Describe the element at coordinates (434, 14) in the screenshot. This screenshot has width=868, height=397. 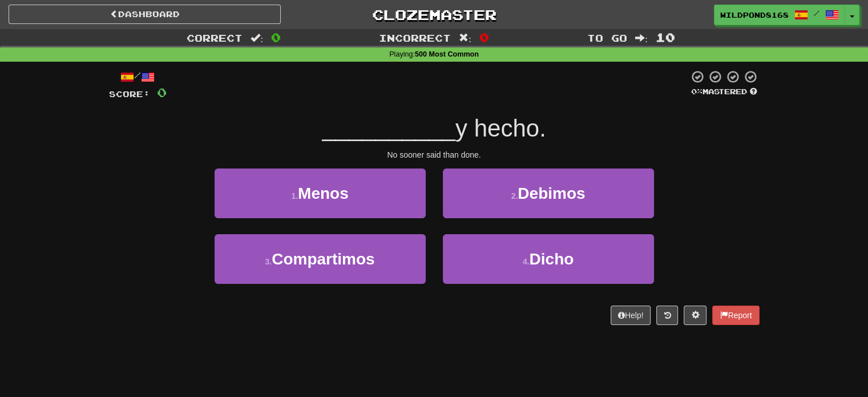
I see `a: Clozemaster` at that location.